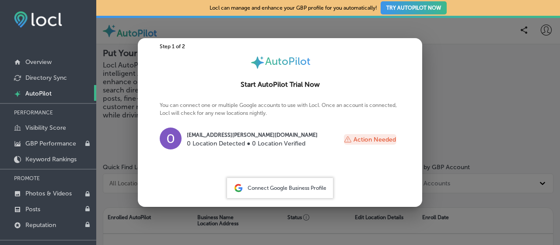  Describe the element at coordinates (257, 62) in the screenshot. I see `img: autopilot-icon` at that location.